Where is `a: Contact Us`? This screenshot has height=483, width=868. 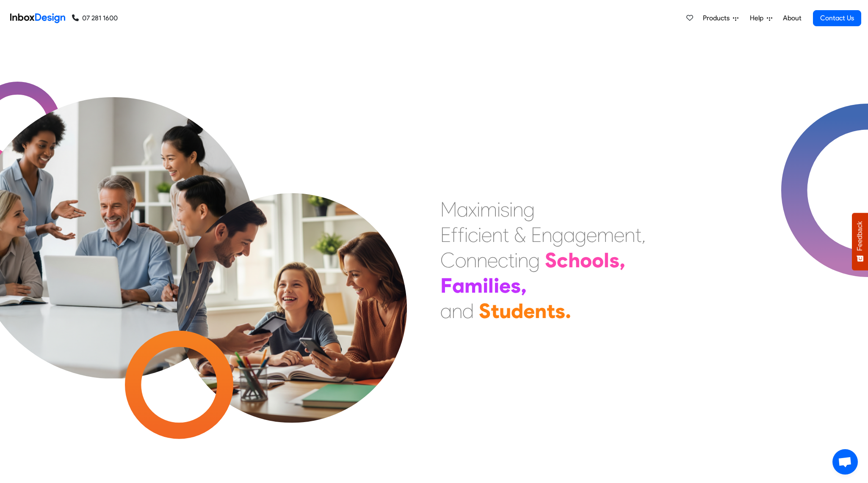 a: Contact Us is located at coordinates (837, 18).